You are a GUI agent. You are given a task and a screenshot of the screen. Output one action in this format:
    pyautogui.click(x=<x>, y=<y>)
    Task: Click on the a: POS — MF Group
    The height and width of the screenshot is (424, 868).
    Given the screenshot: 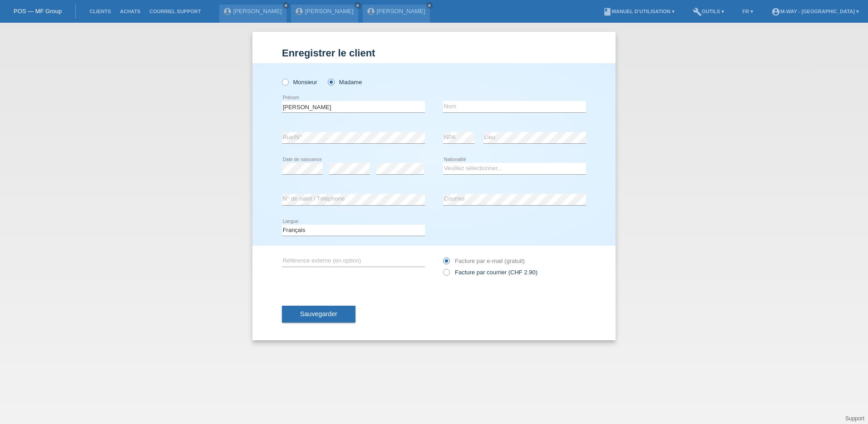 What is the action you would take?
    pyautogui.click(x=38, y=11)
    